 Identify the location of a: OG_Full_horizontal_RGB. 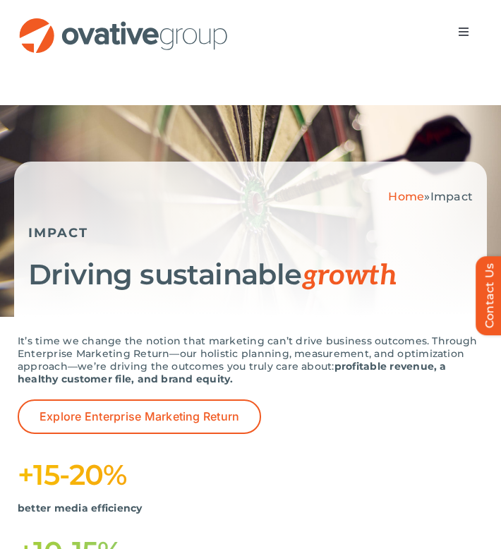
(124, 23).